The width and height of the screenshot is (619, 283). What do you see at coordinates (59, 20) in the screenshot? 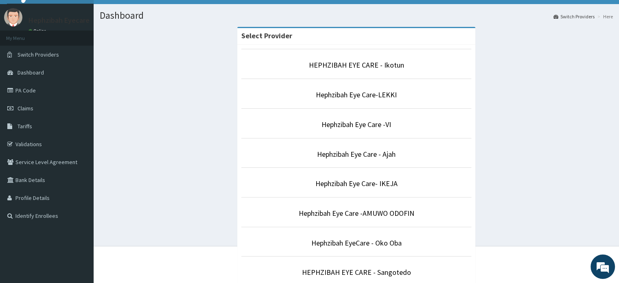
I see `p: Hephzibah Eyecare` at bounding box center [59, 20].